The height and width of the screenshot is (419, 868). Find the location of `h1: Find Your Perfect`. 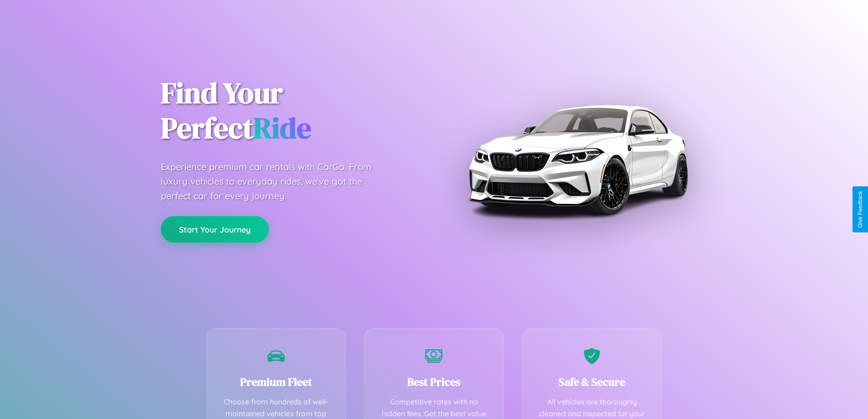

h1: Find Your Perfect is located at coordinates (290, 111).